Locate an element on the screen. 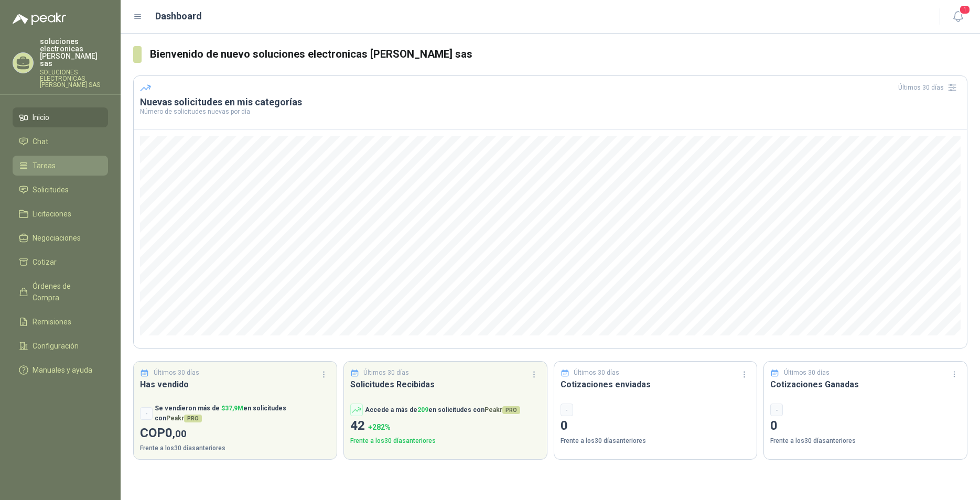 Image resolution: width=980 pixels, height=500 pixels. span: Tareas is located at coordinates (44, 165).